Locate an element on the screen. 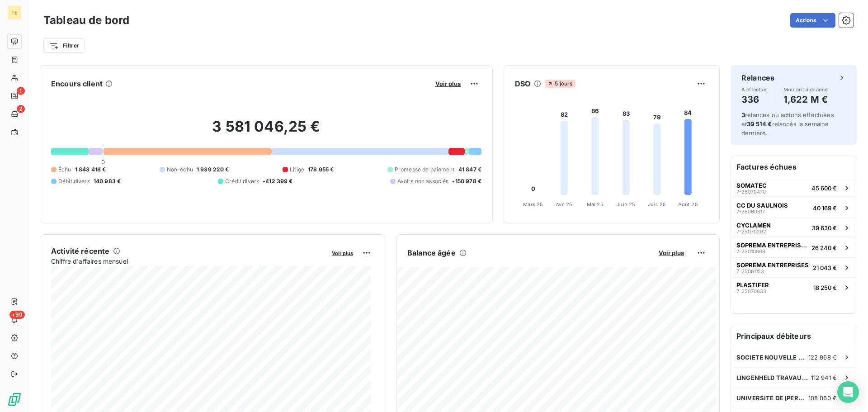  span: 21 043 € is located at coordinates (824, 268).